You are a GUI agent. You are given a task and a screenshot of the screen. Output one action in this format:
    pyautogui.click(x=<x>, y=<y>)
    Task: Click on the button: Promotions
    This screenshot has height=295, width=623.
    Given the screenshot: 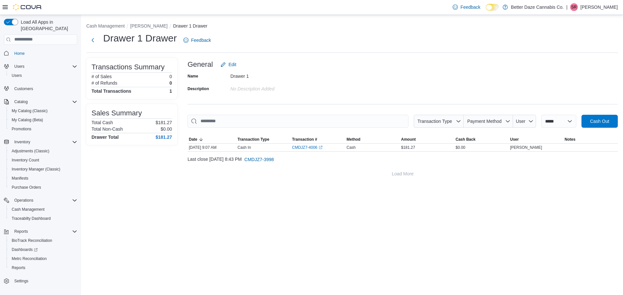 What is the action you would take?
    pyautogui.click(x=43, y=129)
    